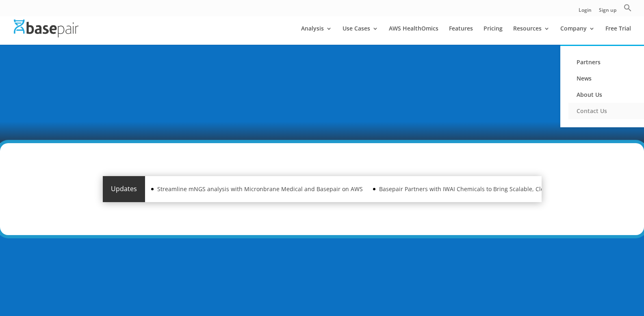 This screenshot has width=644, height=316. What do you see at coordinates (585, 12) in the screenshot?
I see `a: Login` at bounding box center [585, 12].